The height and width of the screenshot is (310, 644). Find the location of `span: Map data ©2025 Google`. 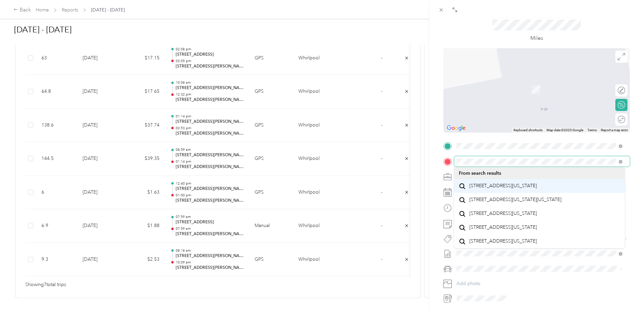

span: Map data ©2025 Google is located at coordinates (565, 130).